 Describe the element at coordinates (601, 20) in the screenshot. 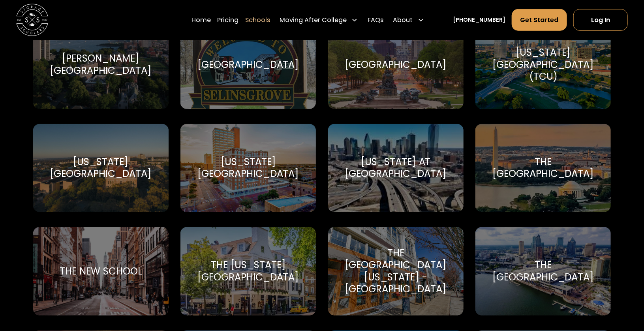

I see `a: Log In` at that location.